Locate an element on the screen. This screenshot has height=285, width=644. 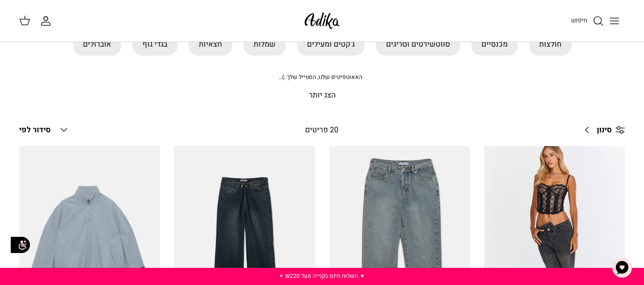
a: ג'קטים ומעילים is located at coordinates (331, 45).